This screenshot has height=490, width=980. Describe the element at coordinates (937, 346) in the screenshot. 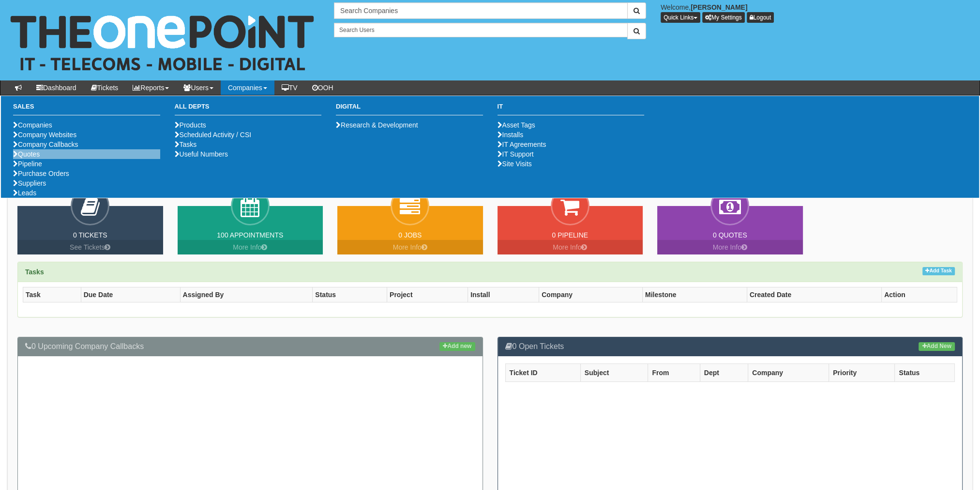

I see `a: Add New` at that location.